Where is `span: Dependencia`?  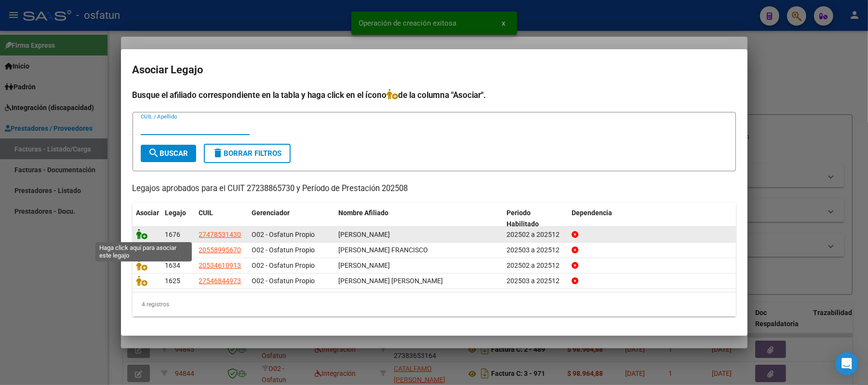 span: Dependencia is located at coordinates (592, 213).